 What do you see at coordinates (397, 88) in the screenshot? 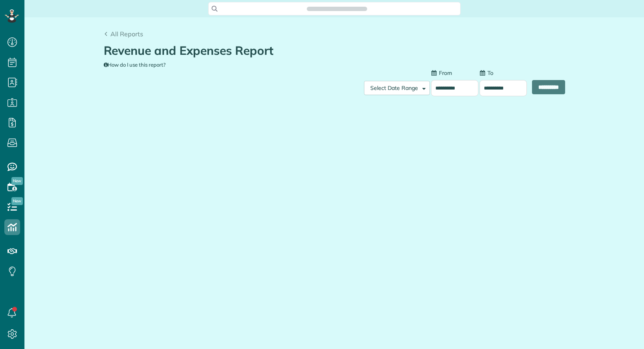
I see `button: Select Date Range` at bounding box center [397, 88].